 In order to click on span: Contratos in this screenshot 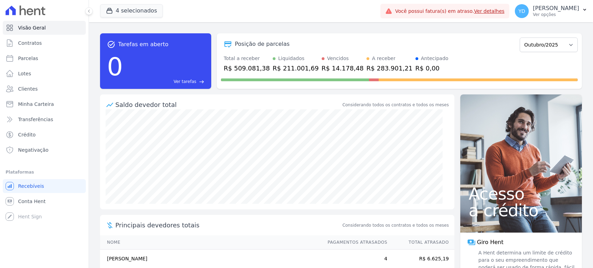, I will do `click(30, 43)`.